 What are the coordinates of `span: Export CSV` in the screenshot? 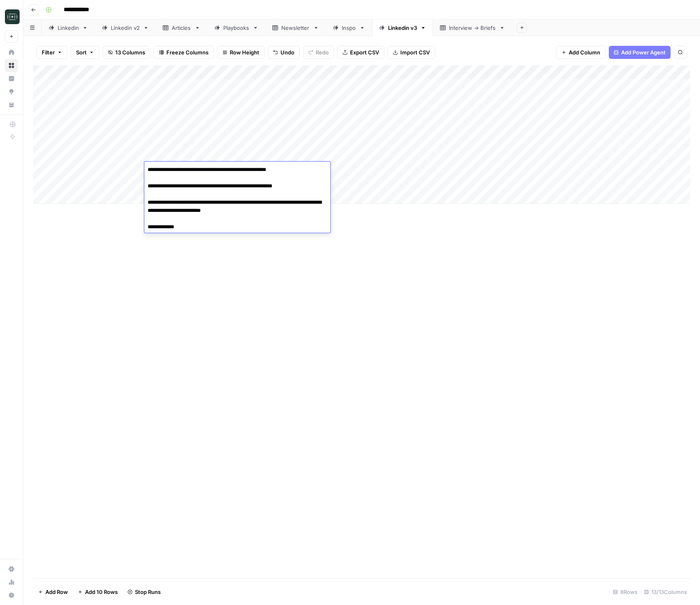 It's located at (364, 52).